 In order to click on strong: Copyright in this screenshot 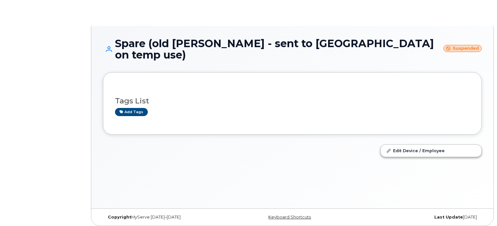, I will do `click(120, 217)`.